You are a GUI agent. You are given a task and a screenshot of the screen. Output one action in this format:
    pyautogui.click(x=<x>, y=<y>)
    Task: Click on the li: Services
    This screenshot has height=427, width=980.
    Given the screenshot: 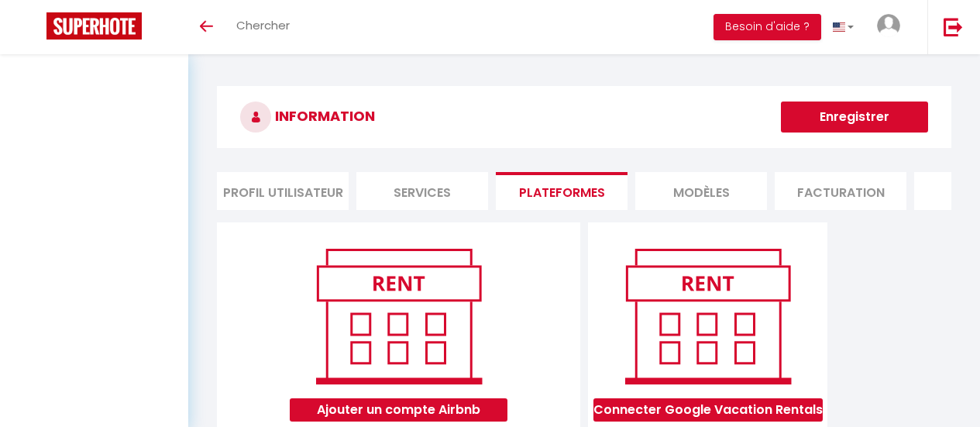 What is the action you would take?
    pyautogui.click(x=422, y=191)
    